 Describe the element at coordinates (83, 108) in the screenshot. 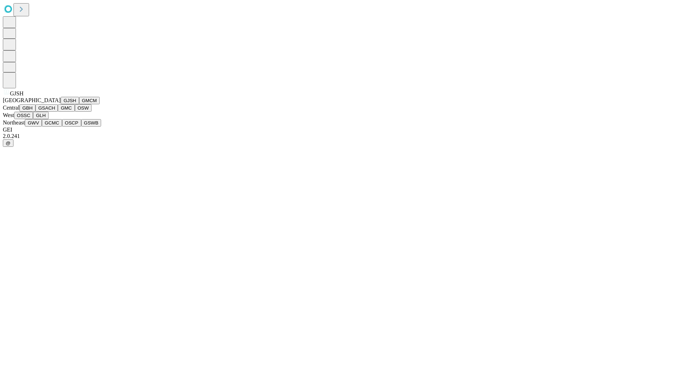

I see `button: OSW` at that location.